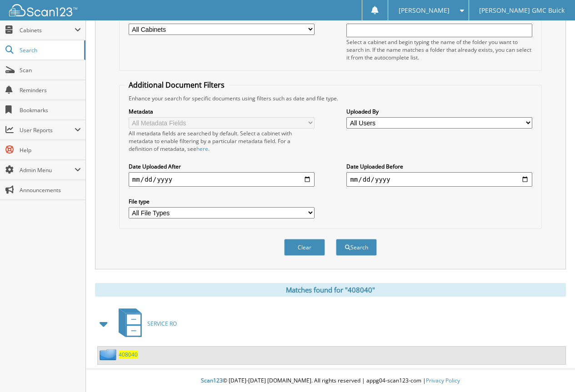 The image size is (575, 392). What do you see at coordinates (202, 148) in the screenshot?
I see `a: here` at bounding box center [202, 148].